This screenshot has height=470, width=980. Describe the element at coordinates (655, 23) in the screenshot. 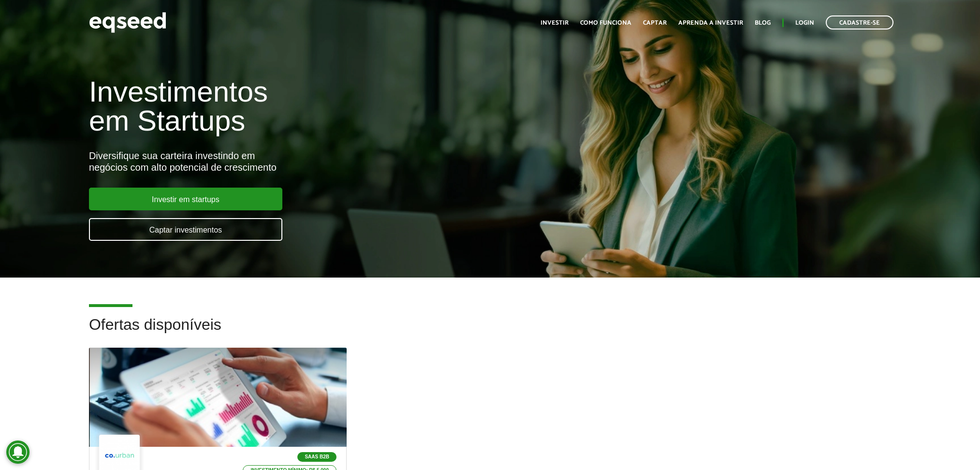

I see `a: Captar` at that location.